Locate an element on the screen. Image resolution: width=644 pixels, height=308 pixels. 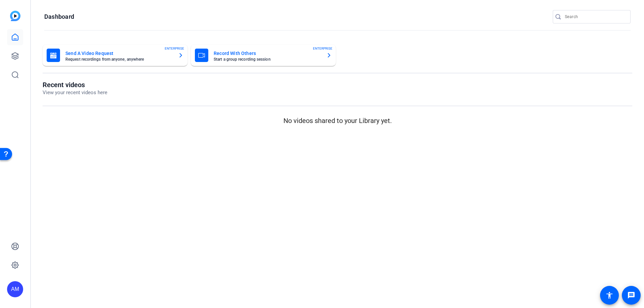
h1: Recent videos is located at coordinates (75, 85).